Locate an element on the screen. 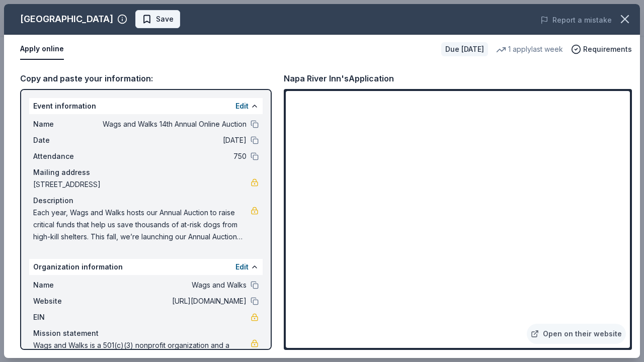  a: Open on their website is located at coordinates (576, 334).